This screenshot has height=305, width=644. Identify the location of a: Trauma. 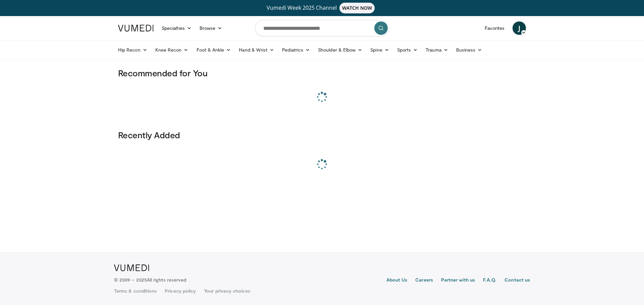
(437, 50).